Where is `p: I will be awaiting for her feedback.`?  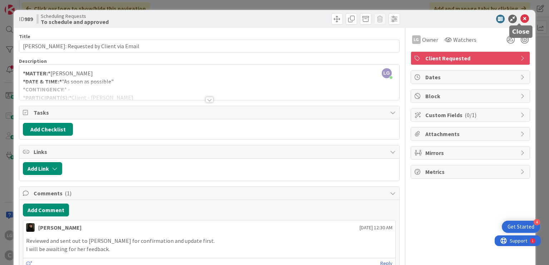 p: I will be awaiting for her feedback. is located at coordinates (209, 249).